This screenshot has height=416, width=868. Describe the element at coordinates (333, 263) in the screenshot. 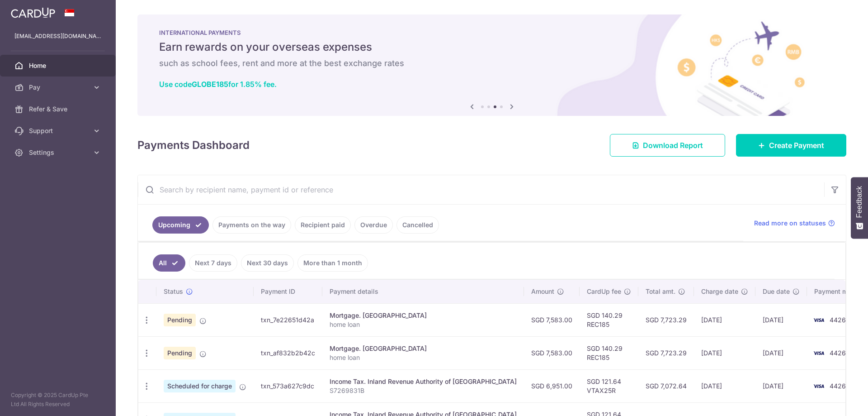

I see `a: More than 1 month` at that location.